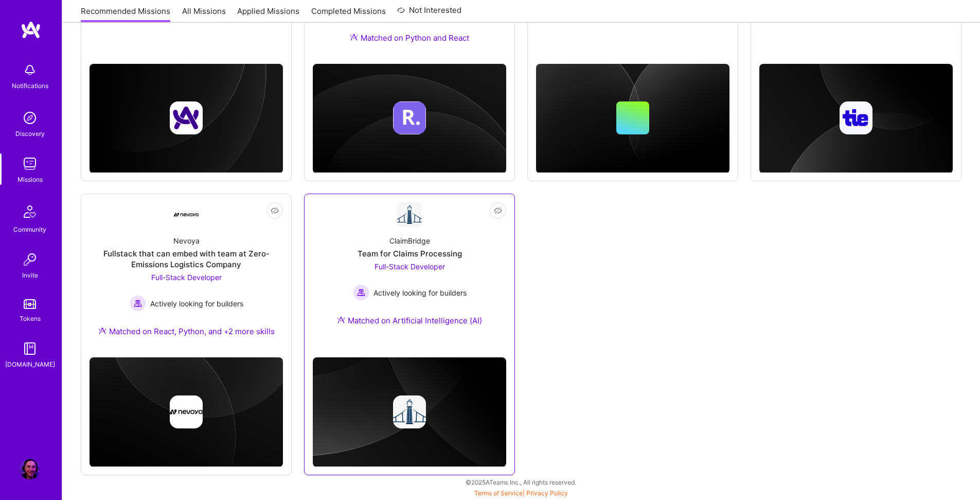  I want to click on a: User Avatar, so click(30, 469).